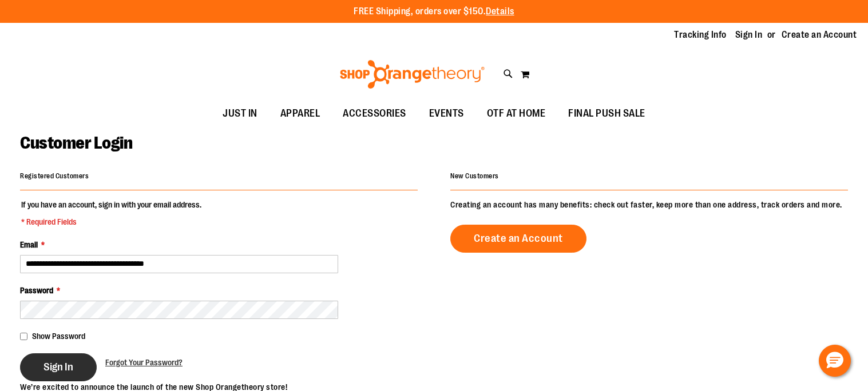 Image resolution: width=868 pixels, height=391 pixels. Describe the element at coordinates (59, 367) in the screenshot. I see `button: Sign In` at that location.